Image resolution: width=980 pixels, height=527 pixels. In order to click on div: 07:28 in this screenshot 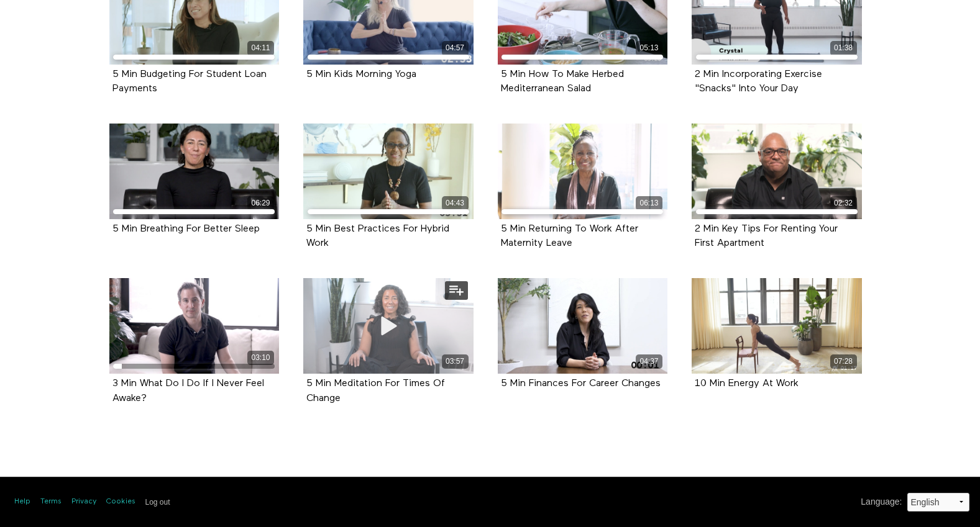, I will do `click(843, 362)`.